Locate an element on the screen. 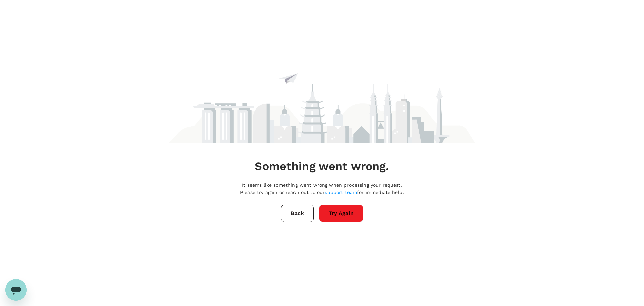  img: maintenance is located at coordinates (322, 93).